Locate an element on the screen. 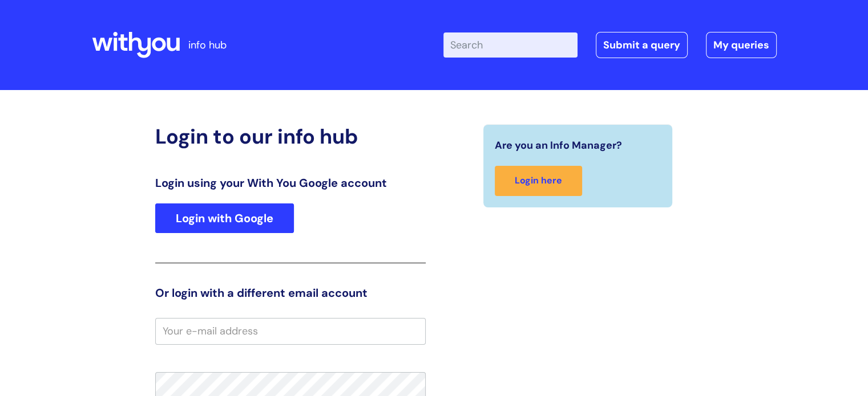 This screenshot has height=396, width=868. a: Submit a query is located at coordinates (641, 45).